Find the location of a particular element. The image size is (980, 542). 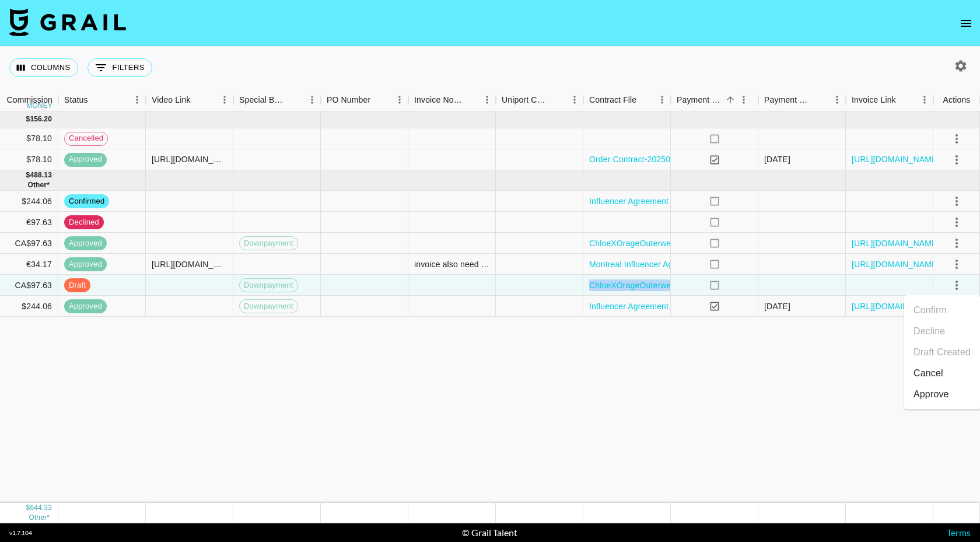

div: Commission is located at coordinates (29, 99).